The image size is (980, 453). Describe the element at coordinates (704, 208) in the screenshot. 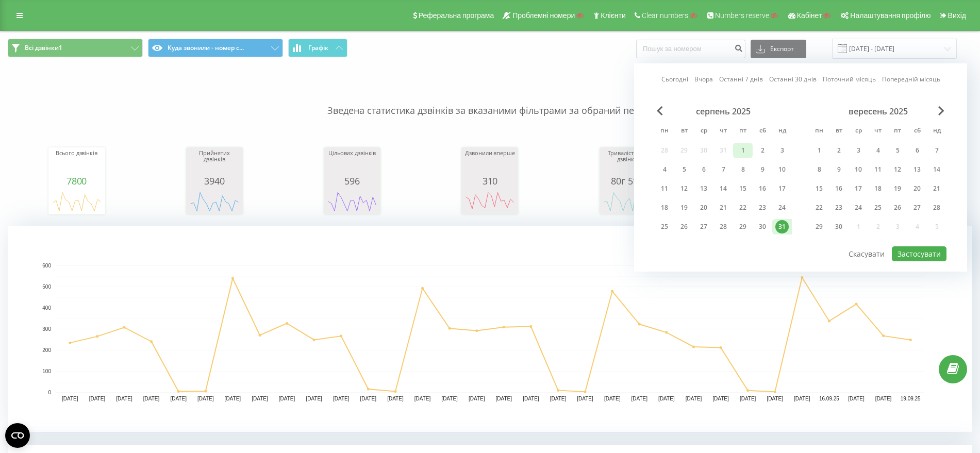

I see `div: 20` at that location.